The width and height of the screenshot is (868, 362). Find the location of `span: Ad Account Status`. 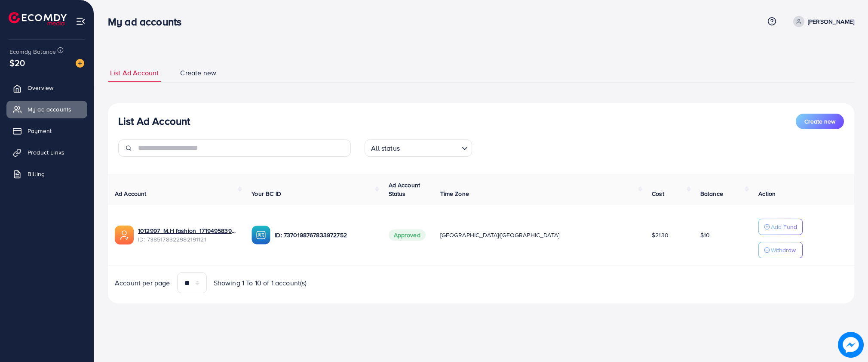

span: Ad Account Status is located at coordinates (405, 190).